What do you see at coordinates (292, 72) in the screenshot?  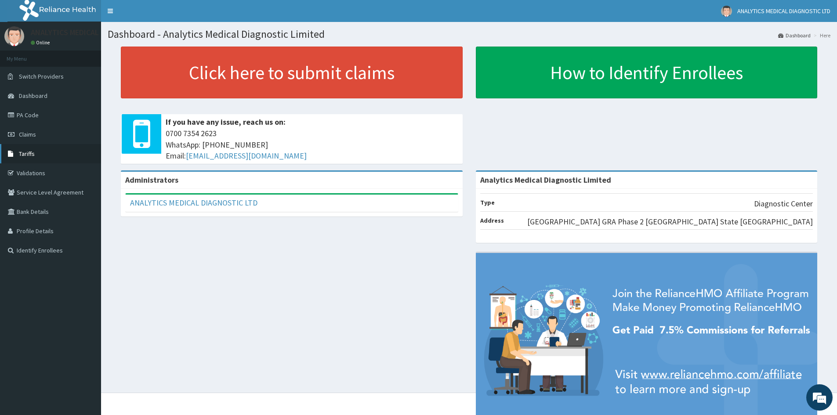 I see `a: Click here to submit claims` at bounding box center [292, 72].